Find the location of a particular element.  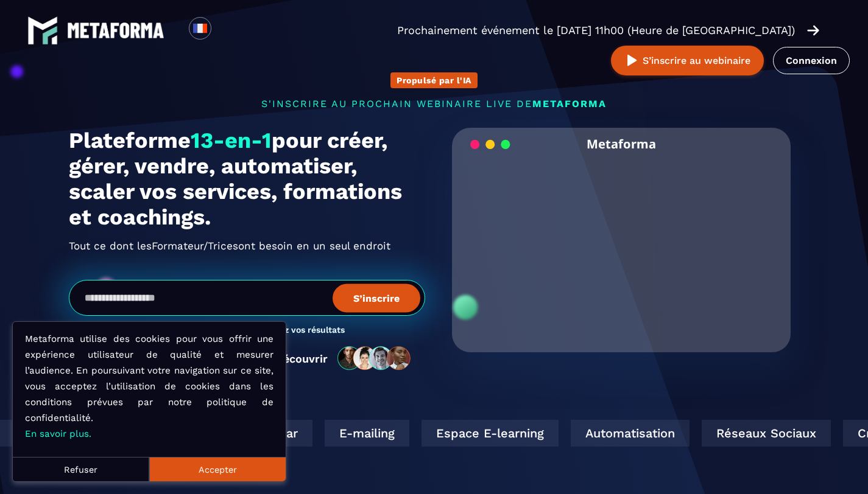

h1: Plateforme pour créer, gérer, vendre, automatiser, scaler vos services, formations et coachings. is located at coordinates (246, 179).